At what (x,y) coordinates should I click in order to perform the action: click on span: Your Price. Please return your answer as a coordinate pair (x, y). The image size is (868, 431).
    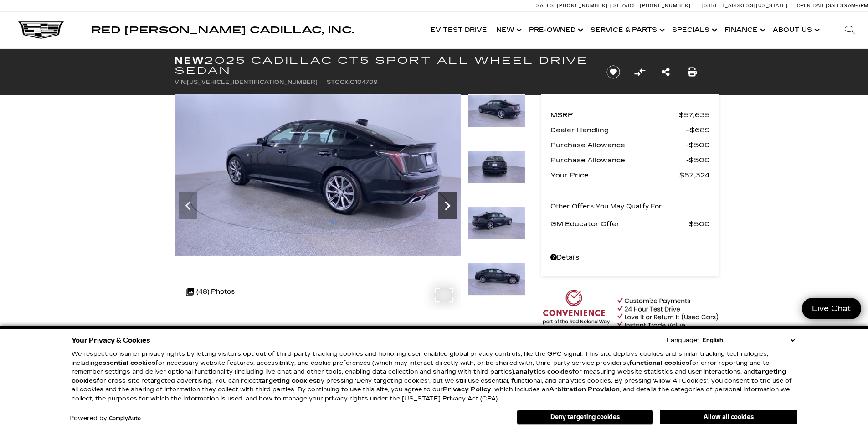
    Looking at the image, I should click on (615, 175).